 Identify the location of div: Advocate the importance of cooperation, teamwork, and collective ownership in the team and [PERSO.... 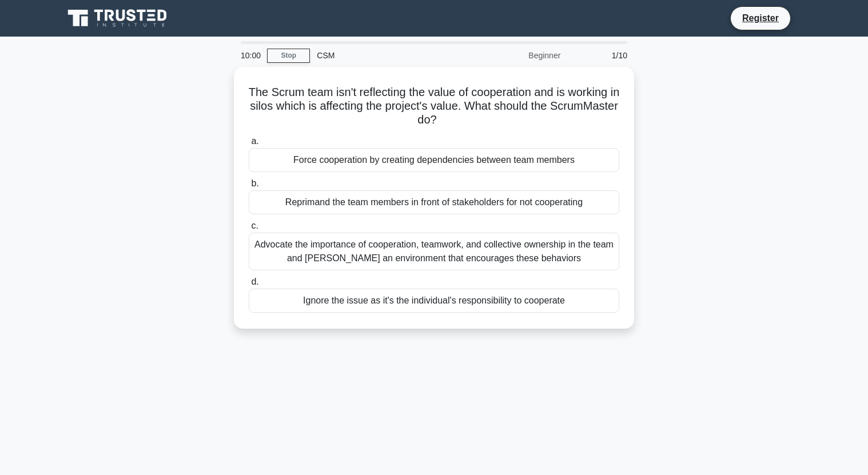
(434, 251).